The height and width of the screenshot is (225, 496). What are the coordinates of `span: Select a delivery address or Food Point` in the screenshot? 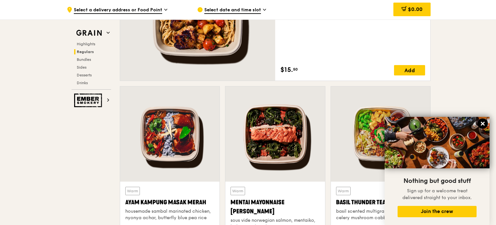 It's located at (118, 10).